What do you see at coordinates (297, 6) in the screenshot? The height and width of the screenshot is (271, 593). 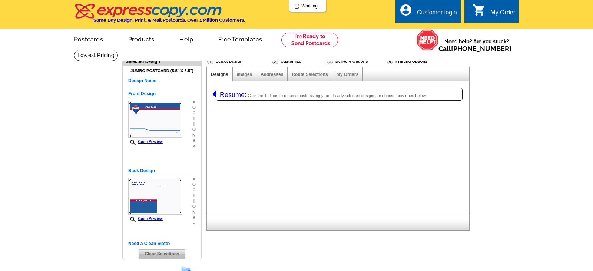 I see `img: loading...` at bounding box center [297, 6].